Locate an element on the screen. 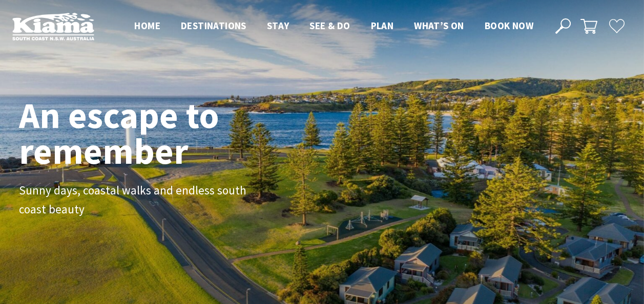  span: Home is located at coordinates (147, 25).